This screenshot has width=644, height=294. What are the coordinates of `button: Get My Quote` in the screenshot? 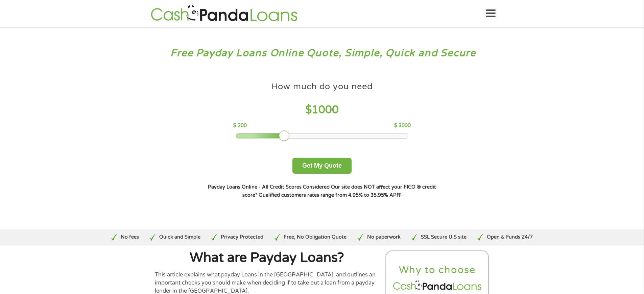 It's located at (322, 165).